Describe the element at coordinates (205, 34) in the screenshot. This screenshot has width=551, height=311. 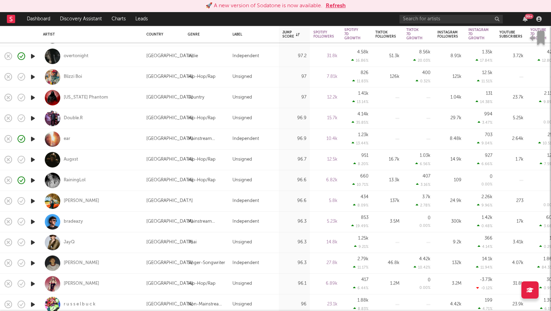
I see `div: Genre` at that location.